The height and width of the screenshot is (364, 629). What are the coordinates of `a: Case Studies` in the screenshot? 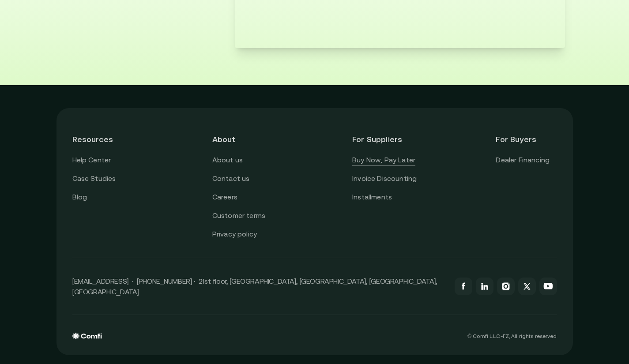 It's located at (94, 179).